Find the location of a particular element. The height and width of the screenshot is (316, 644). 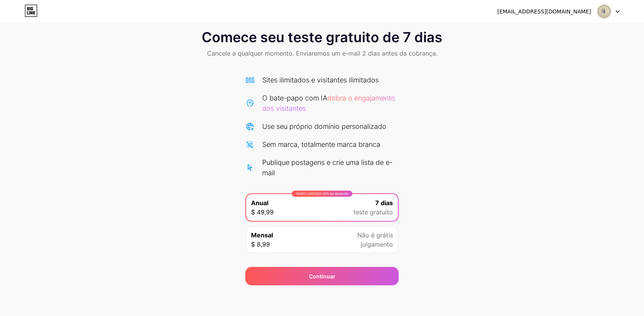

font: Cancele a qualquer momento. Enviaremos um e-mail 2 dias antes da cobrança. is located at coordinates (322, 53).